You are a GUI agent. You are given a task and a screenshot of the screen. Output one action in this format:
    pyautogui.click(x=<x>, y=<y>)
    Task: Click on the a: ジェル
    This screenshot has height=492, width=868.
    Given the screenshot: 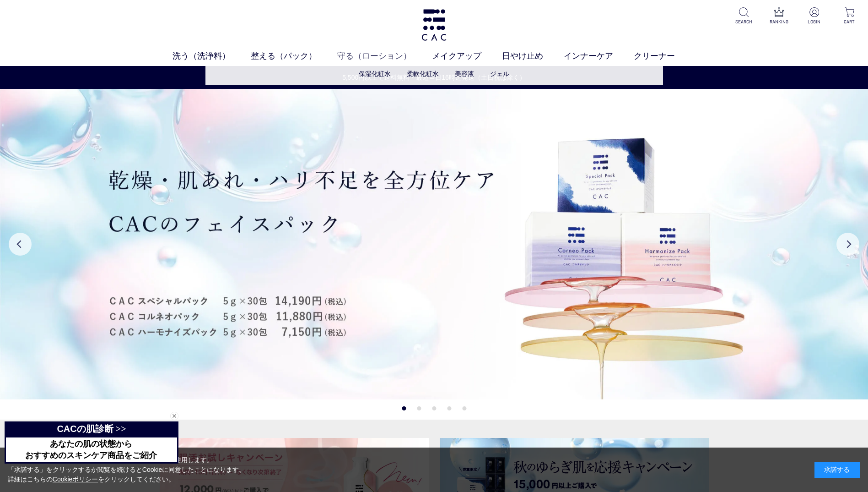 What is the action you would take?
    pyautogui.click(x=500, y=73)
    